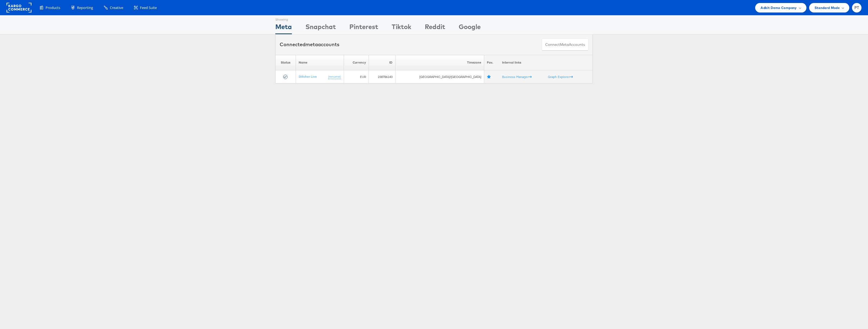 This screenshot has width=868, height=329. I want to click on div: Showing, so click(283, 19).